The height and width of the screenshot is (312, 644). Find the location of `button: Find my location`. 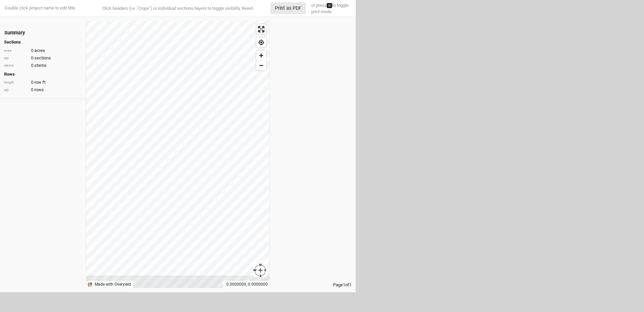

button: Find my location is located at coordinates (261, 42).